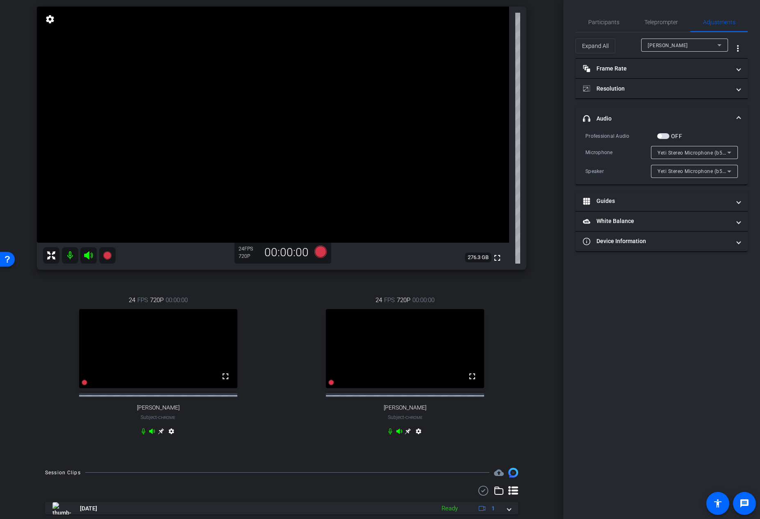 The image size is (760, 519). What do you see at coordinates (604, 22) in the screenshot?
I see `span: Participants` at bounding box center [604, 22].